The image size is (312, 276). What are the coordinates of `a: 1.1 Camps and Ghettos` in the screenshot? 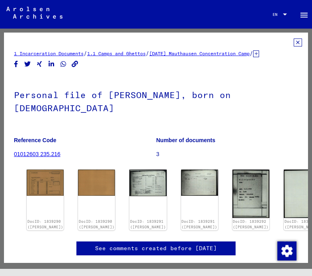 It's located at (116, 53).